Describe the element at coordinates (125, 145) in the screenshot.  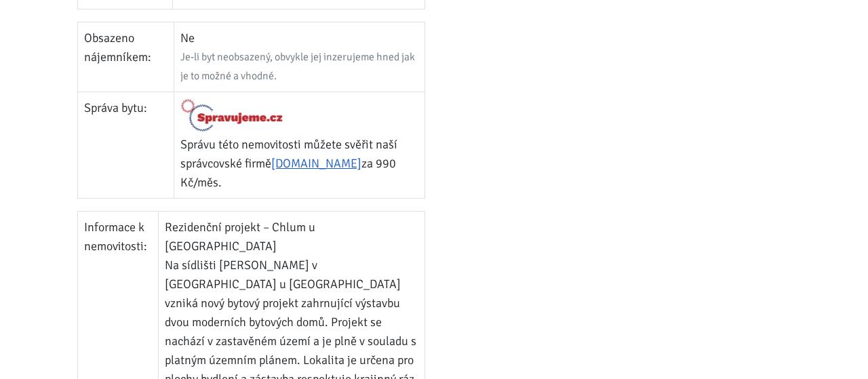
I see `td: Správa bytu:` at that location.